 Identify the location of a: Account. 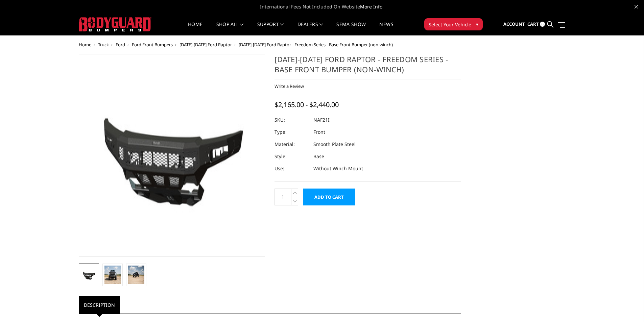
(514, 24).